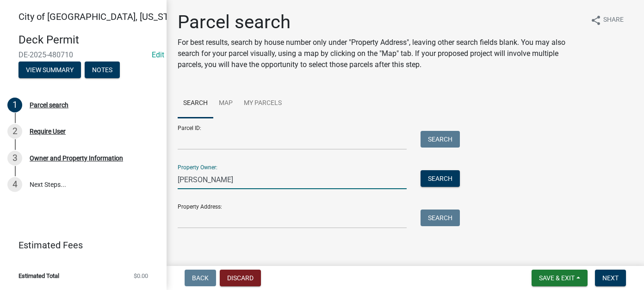  What do you see at coordinates (49, 71) in the screenshot?
I see `wm-modal-confirm: Summary` at bounding box center [49, 71].